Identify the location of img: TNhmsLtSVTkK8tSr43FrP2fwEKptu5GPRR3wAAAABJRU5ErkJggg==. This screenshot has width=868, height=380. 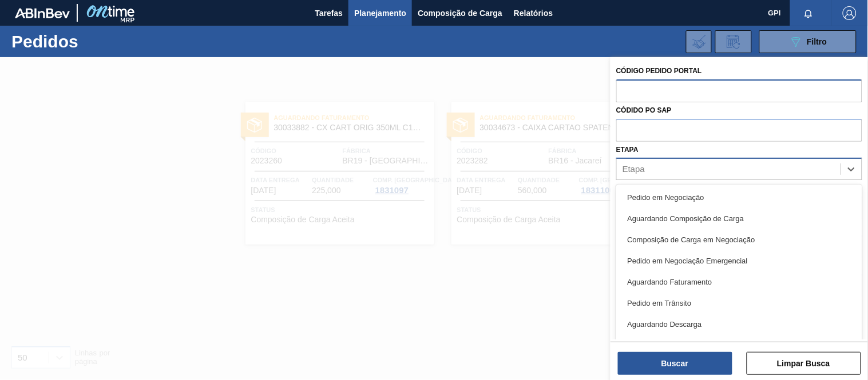
(43, 13).